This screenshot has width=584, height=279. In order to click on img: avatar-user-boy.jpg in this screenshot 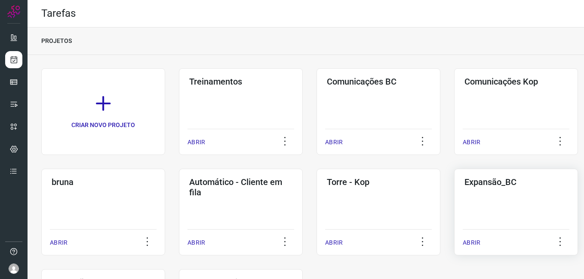, I will do `click(14, 269)`.